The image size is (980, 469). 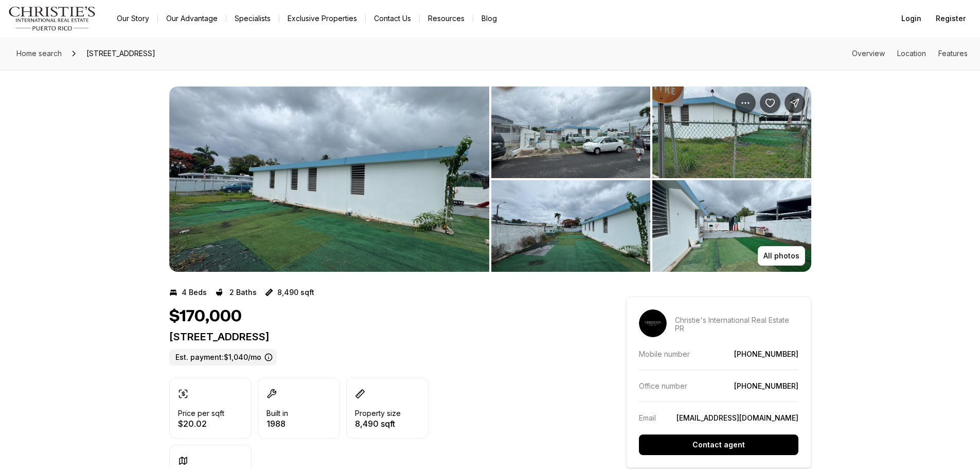 I want to click on p: 2 Baths, so click(x=243, y=292).